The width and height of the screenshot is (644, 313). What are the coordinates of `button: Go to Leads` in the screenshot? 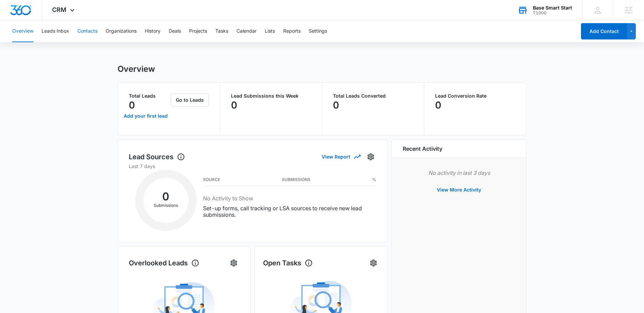 It's located at (189, 100).